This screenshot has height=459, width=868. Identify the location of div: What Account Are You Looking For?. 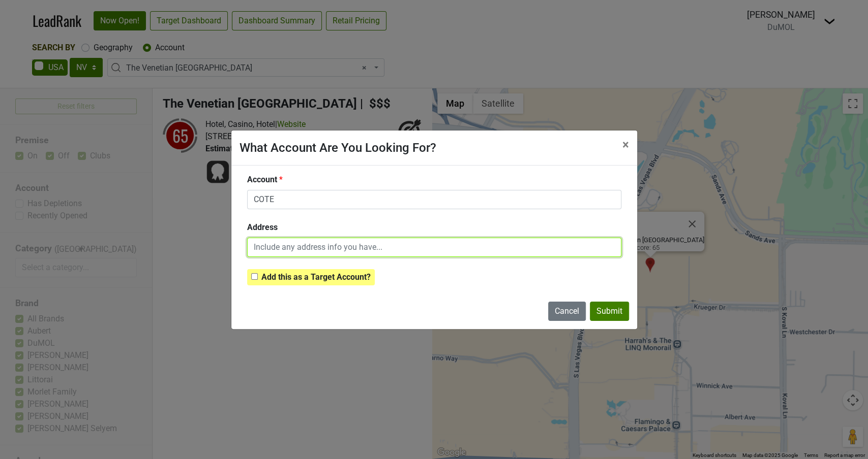
(337, 148).